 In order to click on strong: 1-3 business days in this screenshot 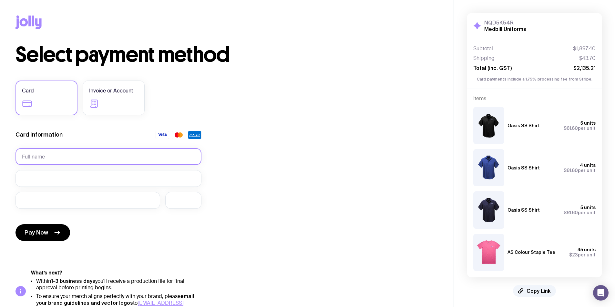, I will do `click(73, 281)`.